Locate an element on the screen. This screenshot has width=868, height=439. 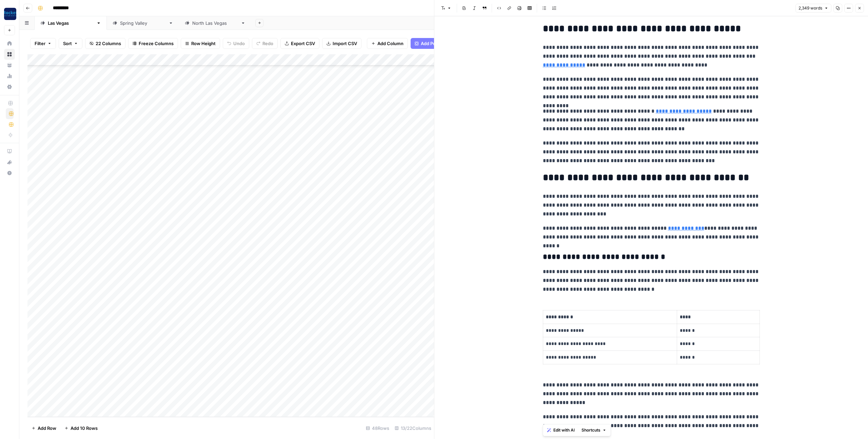
div: 13/22 Columns is located at coordinates (413, 428).